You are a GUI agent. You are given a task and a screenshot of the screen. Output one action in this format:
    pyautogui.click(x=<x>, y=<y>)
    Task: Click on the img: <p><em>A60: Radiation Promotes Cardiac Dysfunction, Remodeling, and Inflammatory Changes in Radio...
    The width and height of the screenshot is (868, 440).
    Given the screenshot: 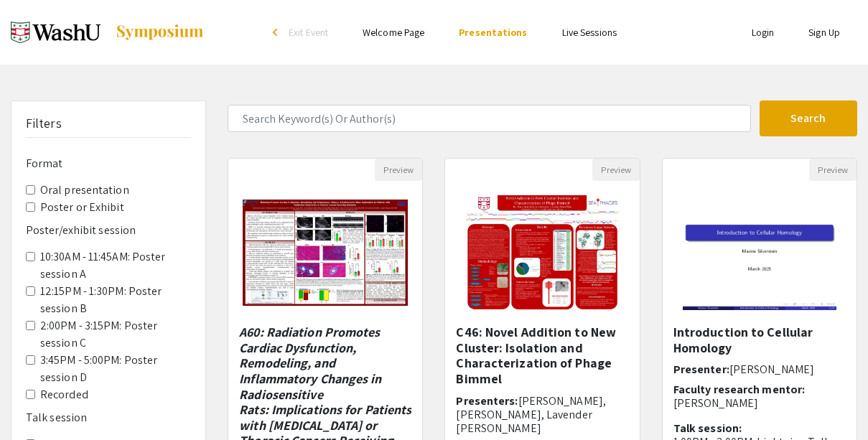 What is the action you would take?
    pyautogui.click(x=325, y=253)
    